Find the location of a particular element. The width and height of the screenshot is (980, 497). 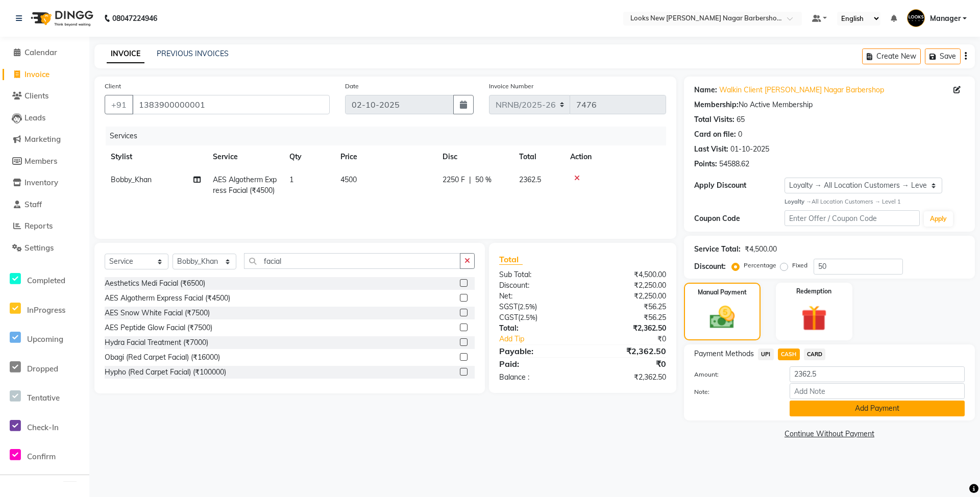

div: All Location Customers → Level 1 is located at coordinates (875, 202).